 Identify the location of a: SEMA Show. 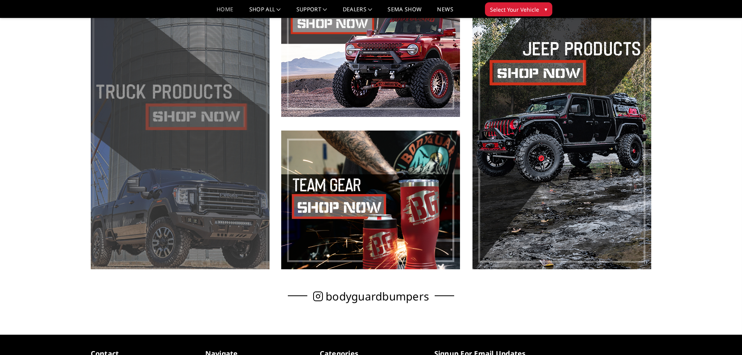
(404, 12).